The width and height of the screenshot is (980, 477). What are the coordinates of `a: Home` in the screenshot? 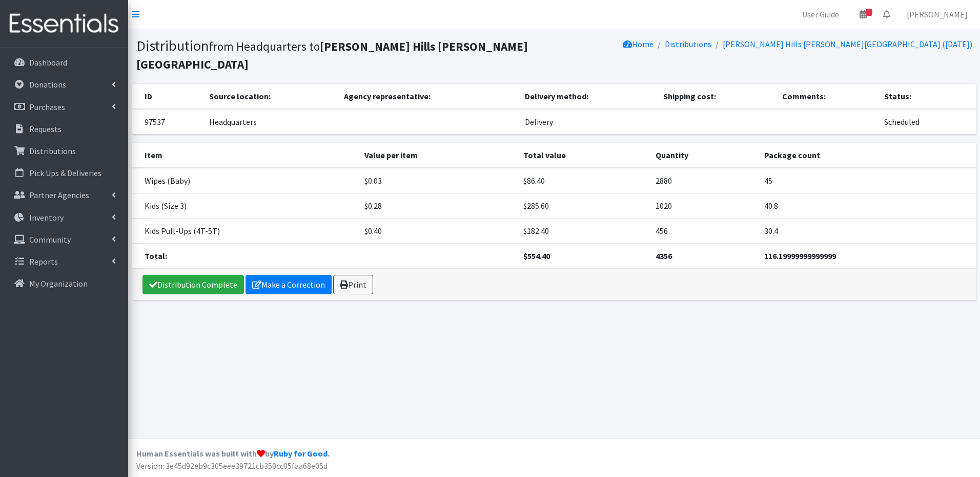 It's located at (638, 44).